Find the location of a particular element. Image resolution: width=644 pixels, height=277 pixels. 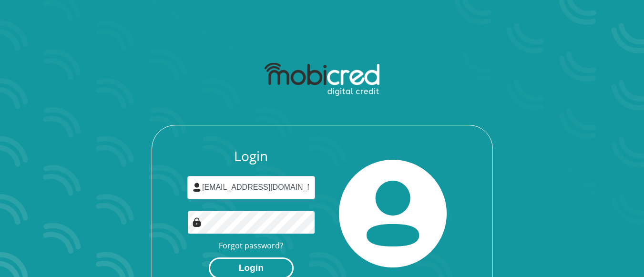

img: mobicred logo is located at coordinates (322, 80).